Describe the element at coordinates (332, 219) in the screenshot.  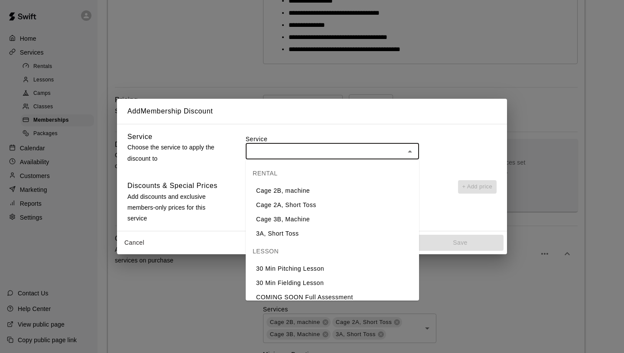
I see `li: Cage 3B, Machine` at that location.